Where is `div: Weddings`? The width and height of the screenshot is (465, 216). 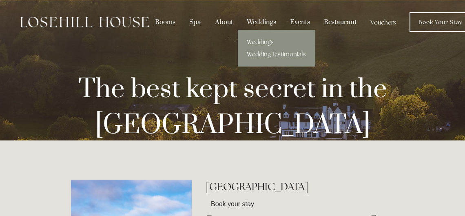
div: Weddings is located at coordinates (262, 22).